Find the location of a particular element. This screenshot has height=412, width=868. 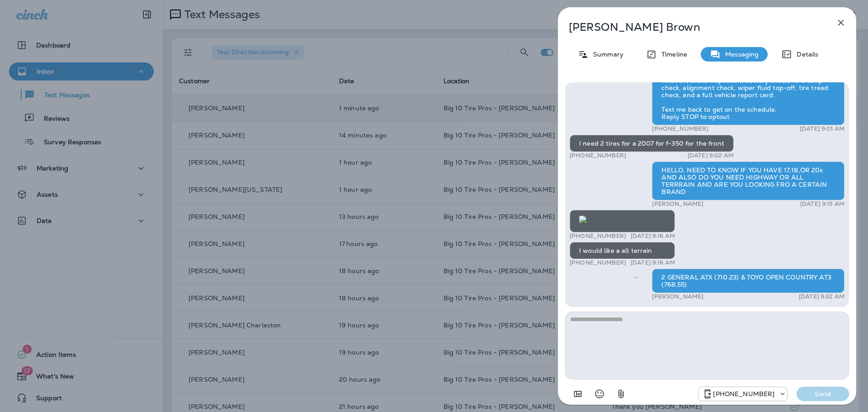

div: 2 GENERAL ATX (710.23) & TOYO OPEN COUNTRY AT3 (768.55) is located at coordinates (748, 280).